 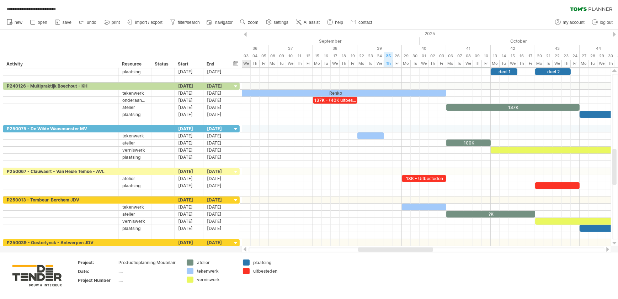 I want to click on div: End, so click(x=217, y=64).